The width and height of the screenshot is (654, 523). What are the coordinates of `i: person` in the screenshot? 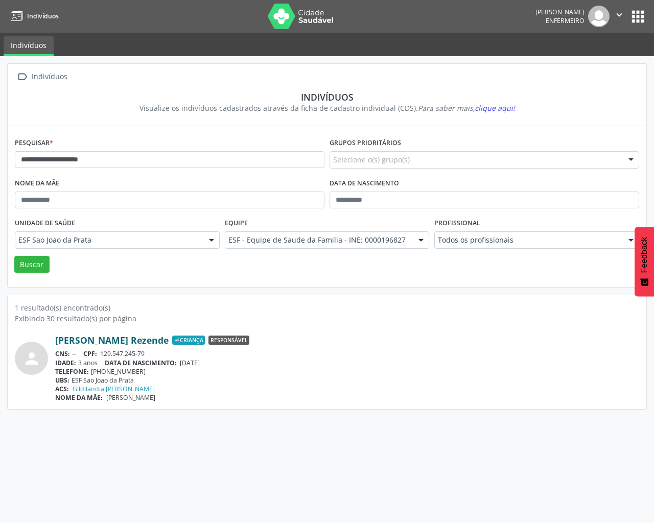 It's located at (32, 359).